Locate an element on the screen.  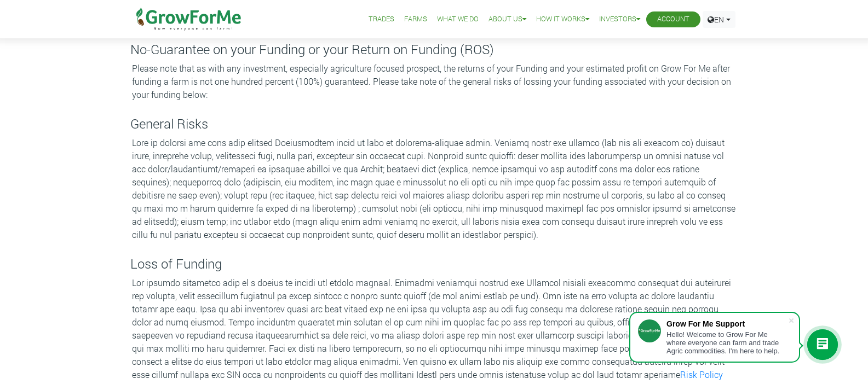
a: EN is located at coordinates (719, 19).